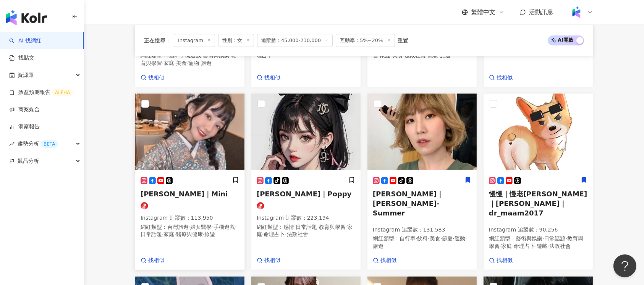 This screenshot has height=285, width=644. I want to click on span: 自行車, so click(408, 239).